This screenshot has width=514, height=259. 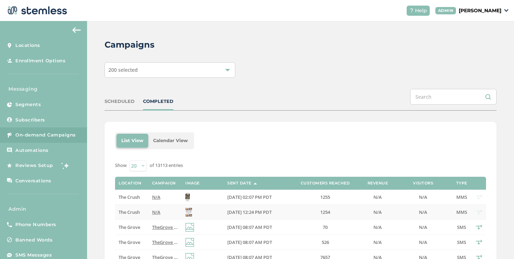 I want to click on span: Banned Words, so click(x=34, y=240).